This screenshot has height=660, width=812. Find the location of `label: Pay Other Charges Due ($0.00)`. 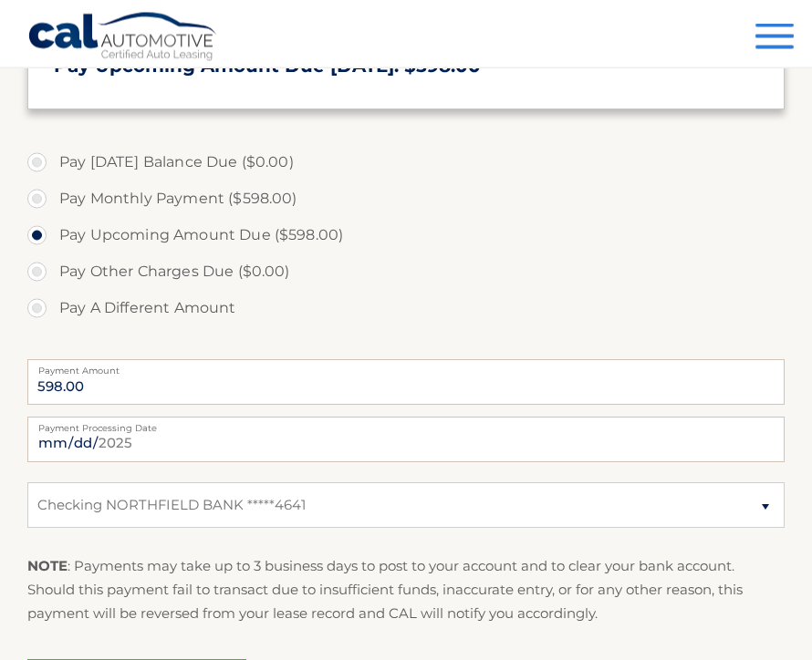

label: Pay Other Charges Due ($0.00) is located at coordinates (406, 272).